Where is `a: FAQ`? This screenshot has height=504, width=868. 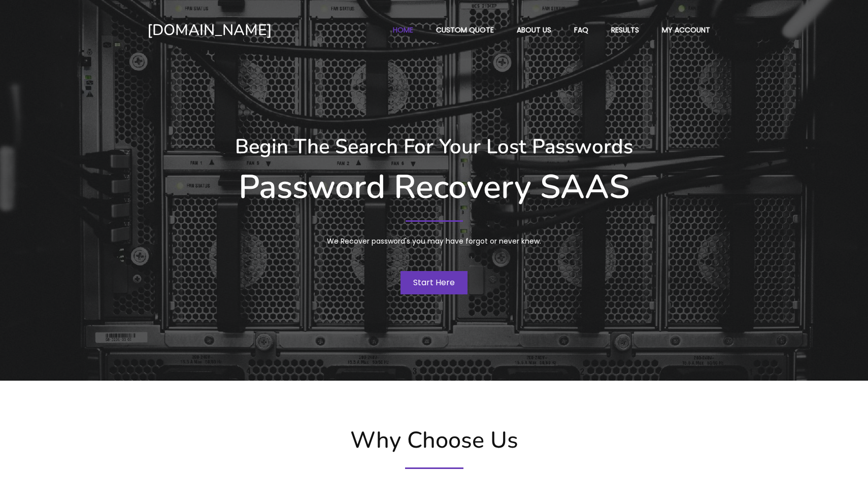 a: FAQ is located at coordinates (581, 30).